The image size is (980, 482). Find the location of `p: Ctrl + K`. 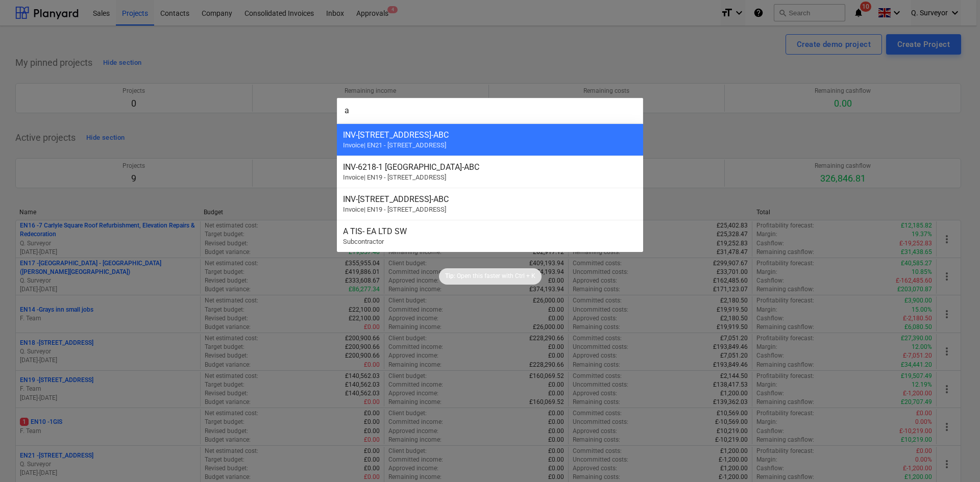

p: Ctrl + K is located at coordinates (525, 276).